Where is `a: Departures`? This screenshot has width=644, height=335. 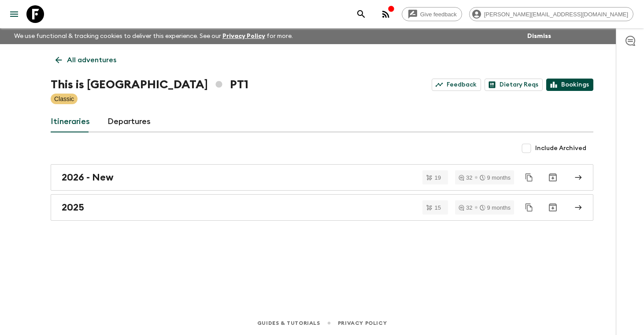
a: Departures is located at coordinates (129, 122).